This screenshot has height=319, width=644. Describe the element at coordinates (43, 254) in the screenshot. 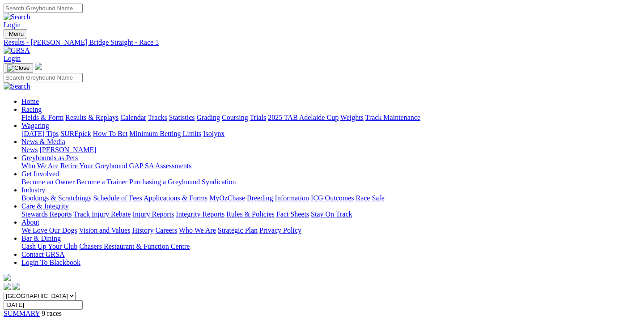

I see `a: Contact GRSA` at that location.